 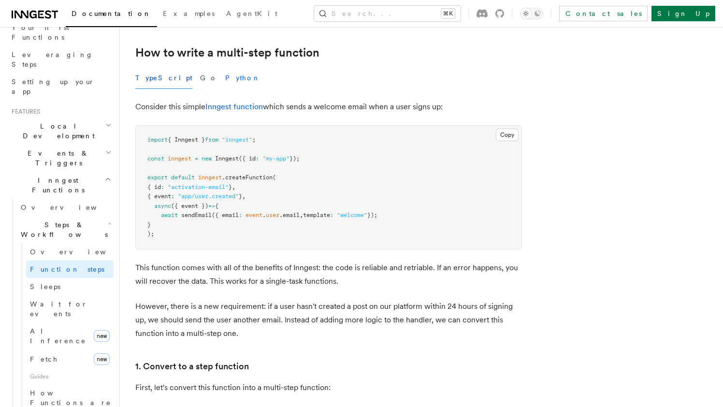 What do you see at coordinates (57, 131) in the screenshot?
I see `span: Local Development` at bounding box center [57, 131].